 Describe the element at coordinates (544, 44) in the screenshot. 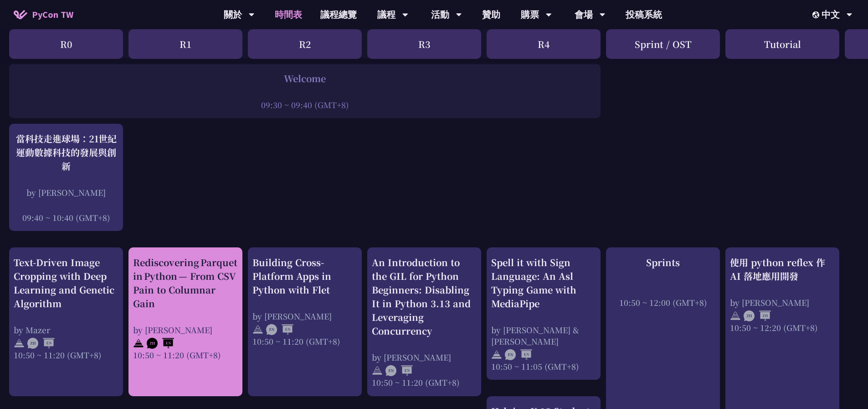

I see `div: R4` at that location.